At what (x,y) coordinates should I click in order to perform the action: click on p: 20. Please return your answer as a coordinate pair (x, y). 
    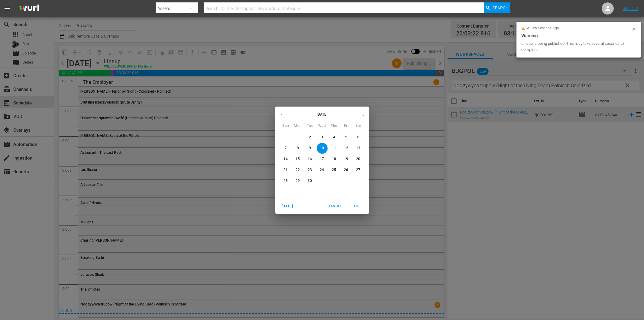
    Looking at the image, I should click on (358, 159).